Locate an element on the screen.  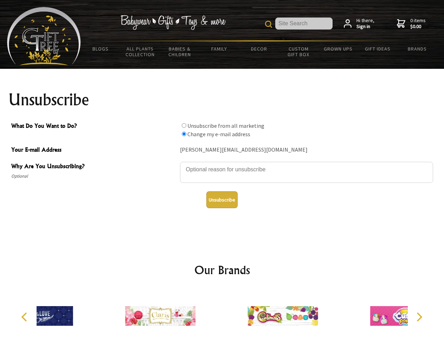
img: product search is located at coordinates (268, 24).